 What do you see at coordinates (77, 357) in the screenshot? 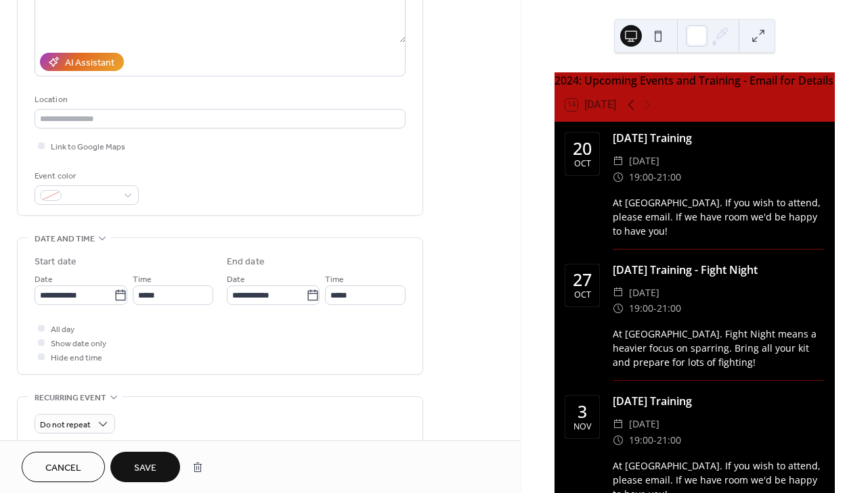
I see `span: Hide end time` at bounding box center [77, 357].